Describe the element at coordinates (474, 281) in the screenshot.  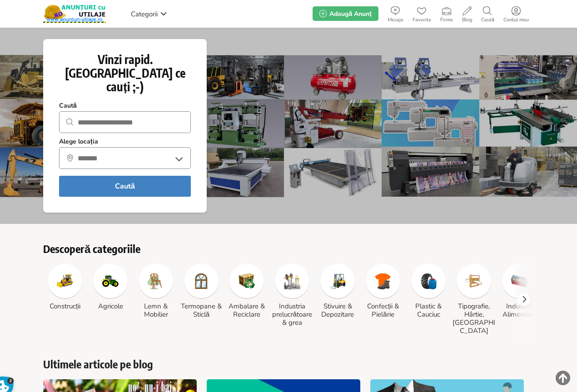
I see `img: Tipografie, Hârtie, Carton` at that location.